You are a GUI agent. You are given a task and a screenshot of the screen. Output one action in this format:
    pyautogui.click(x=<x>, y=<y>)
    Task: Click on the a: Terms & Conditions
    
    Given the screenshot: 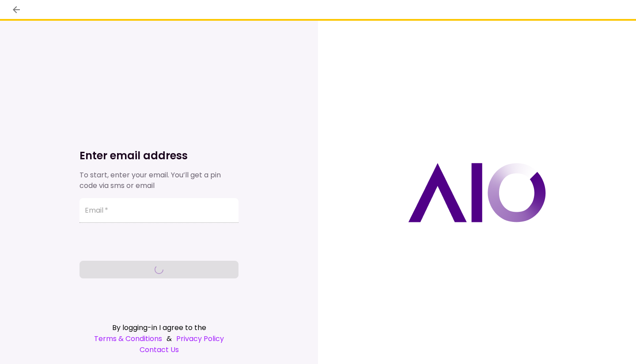 What is the action you would take?
    pyautogui.click(x=128, y=339)
    